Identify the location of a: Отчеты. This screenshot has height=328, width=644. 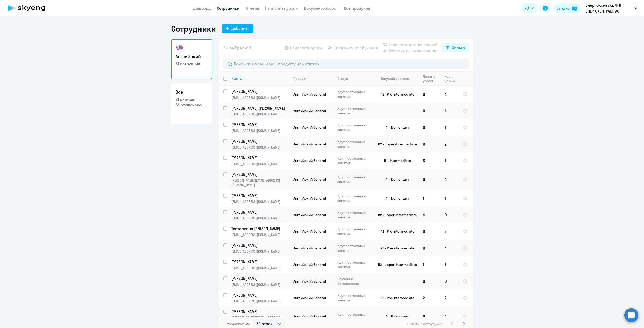
(252, 8).